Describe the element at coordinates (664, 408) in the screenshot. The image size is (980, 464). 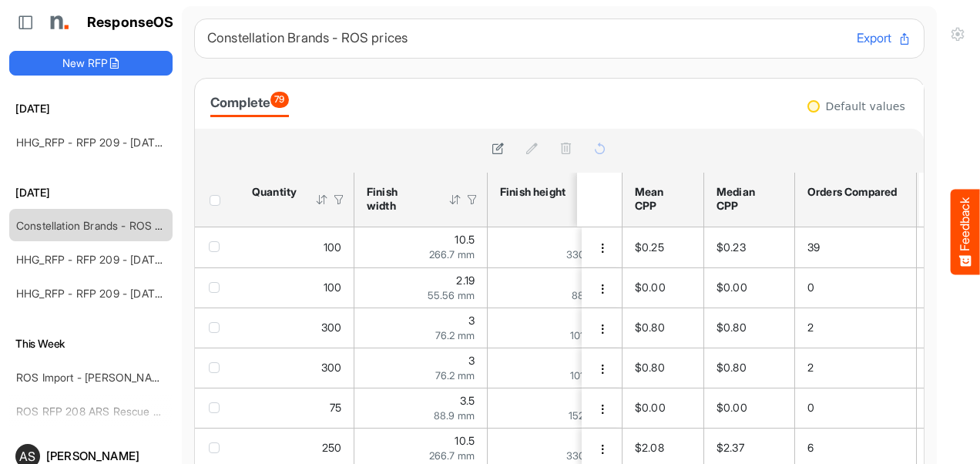
I see `td: $0.00 is template cell Column Header mean-cpp` at that location.